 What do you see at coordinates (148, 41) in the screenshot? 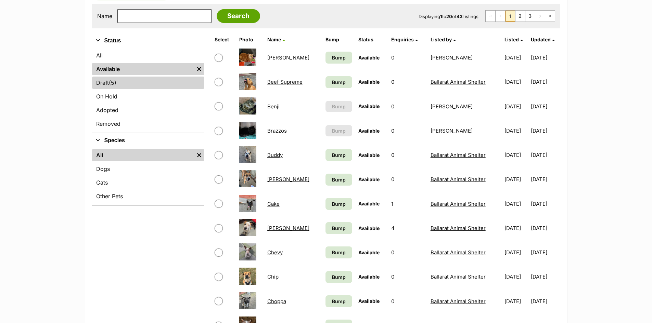
I see `button: Status` at bounding box center [148, 41].